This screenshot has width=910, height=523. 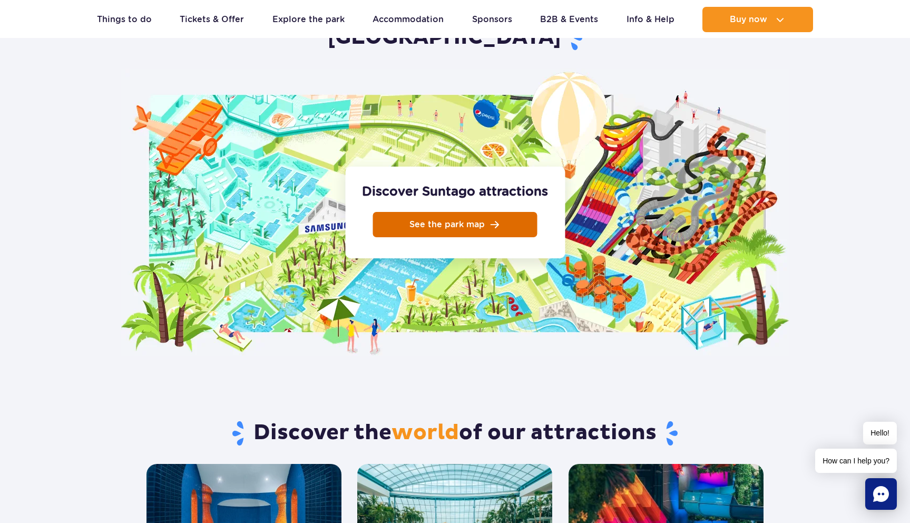 I want to click on a: Tickets & Offer, so click(x=212, y=19).